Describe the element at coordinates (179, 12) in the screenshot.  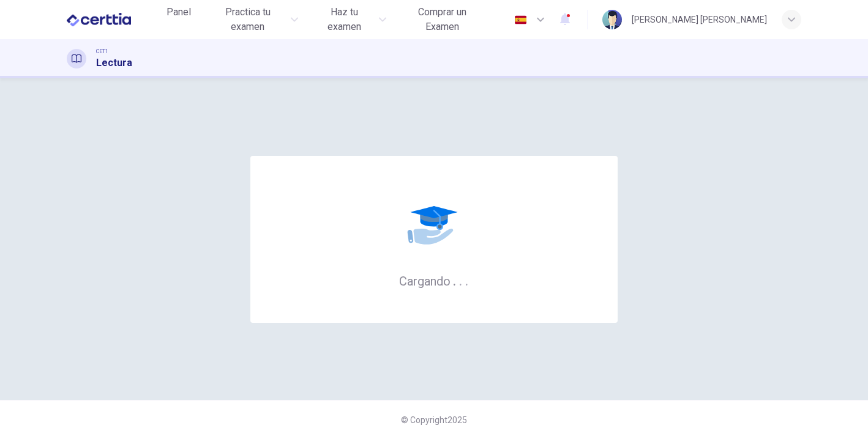
I see `button: Panel` at that location.